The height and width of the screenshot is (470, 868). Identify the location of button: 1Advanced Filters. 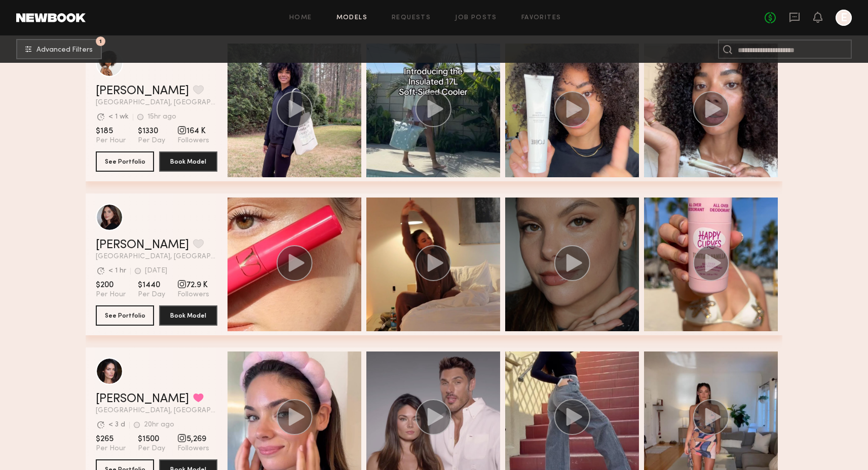
(59, 49).